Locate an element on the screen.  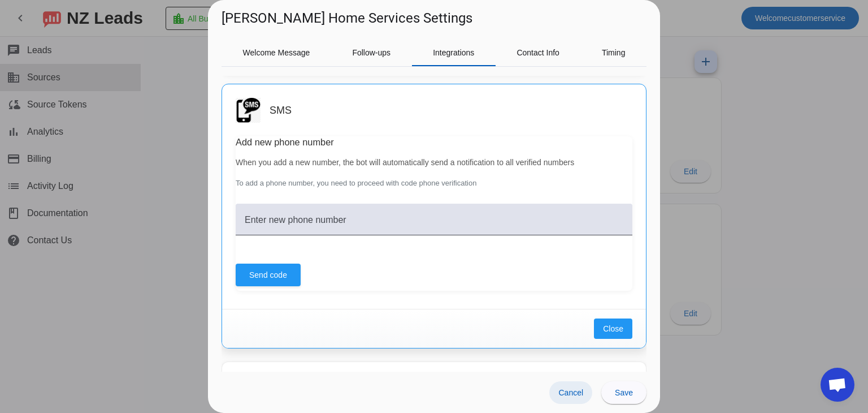
span: Follow-ups is located at coordinates (371, 53).